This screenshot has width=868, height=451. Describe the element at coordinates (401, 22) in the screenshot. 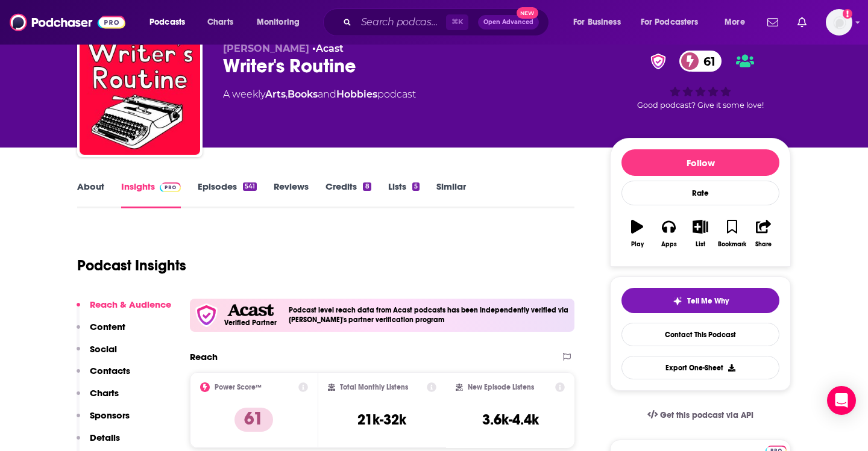

I see `input: Search podcasts, credits, & more...` at that location.